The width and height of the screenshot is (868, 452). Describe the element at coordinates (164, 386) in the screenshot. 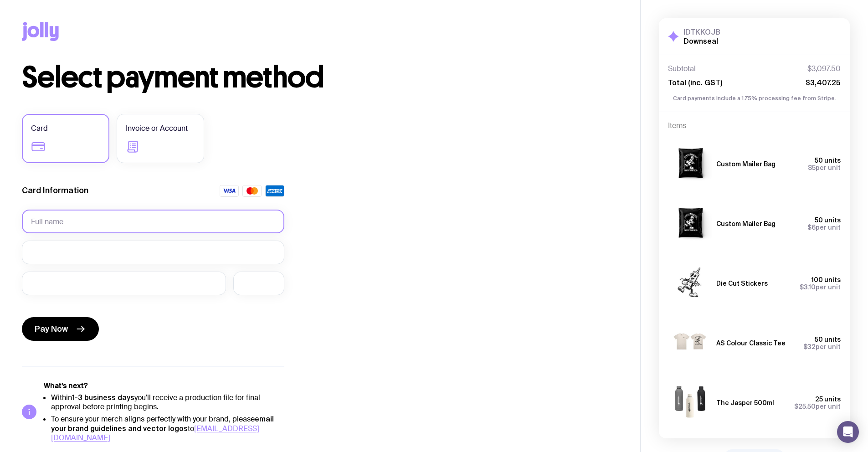

I see `h5: What’s next?` at that location.